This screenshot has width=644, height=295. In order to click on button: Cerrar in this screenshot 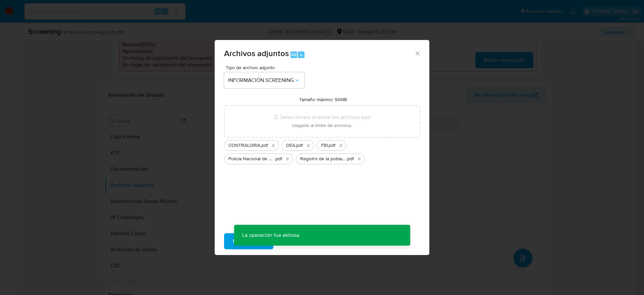, I will do `click(418, 53)`.